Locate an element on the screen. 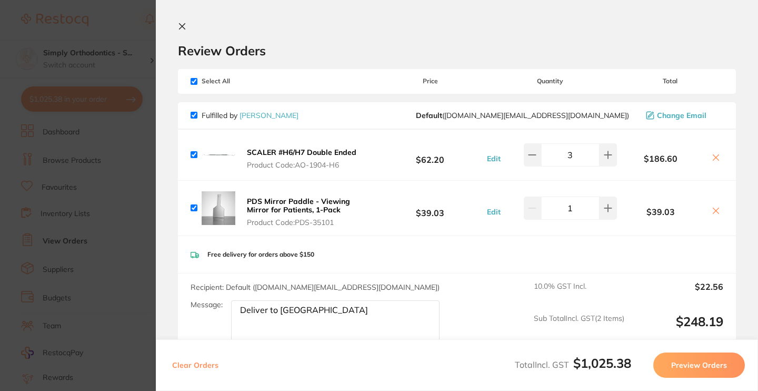 This screenshot has height=391, width=758. span: 10.0 % GST Incl. is located at coordinates (579, 293).